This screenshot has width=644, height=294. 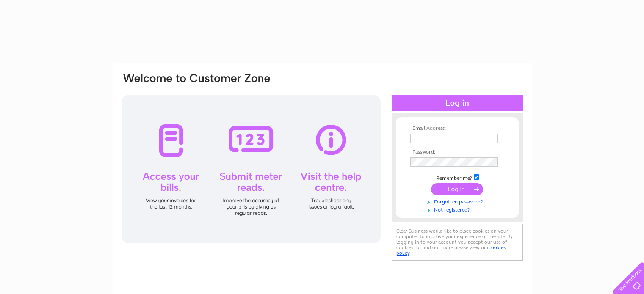 What do you see at coordinates (458, 209) in the screenshot?
I see `a: Not registered?` at bounding box center [458, 209].